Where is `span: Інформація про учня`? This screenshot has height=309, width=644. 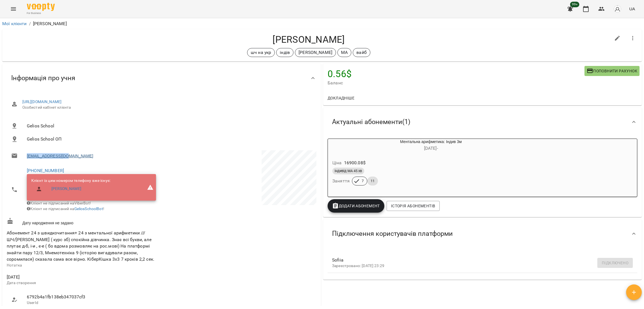
span: Інформація про учня is located at coordinates (43, 78).